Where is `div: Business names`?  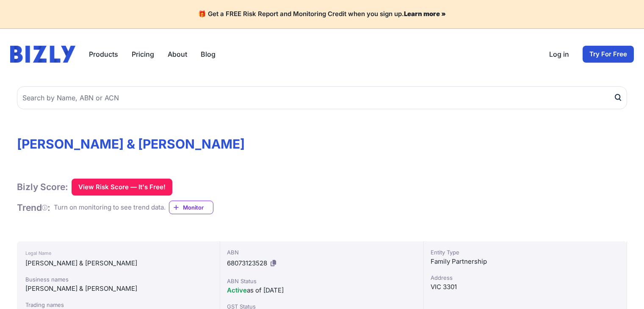
div: Business names is located at coordinates (118, 279).